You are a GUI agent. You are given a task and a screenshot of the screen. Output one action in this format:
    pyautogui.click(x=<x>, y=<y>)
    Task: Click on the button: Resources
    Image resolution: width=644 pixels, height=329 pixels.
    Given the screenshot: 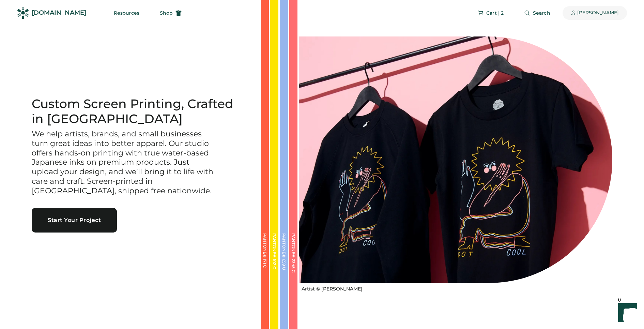 What is the action you would take?
    pyautogui.click(x=126, y=13)
    